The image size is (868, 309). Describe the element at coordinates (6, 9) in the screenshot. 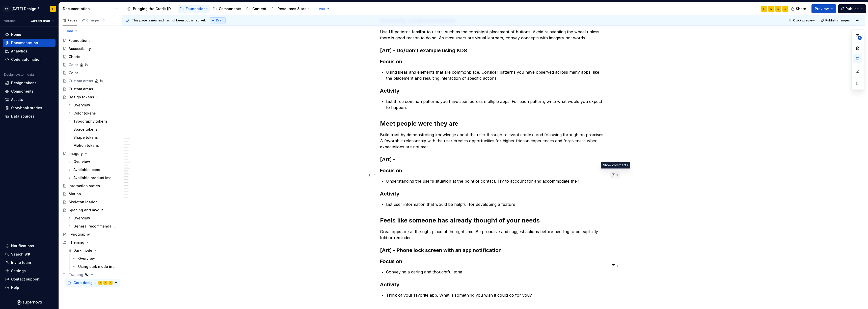

I see `div: CK` at that location.